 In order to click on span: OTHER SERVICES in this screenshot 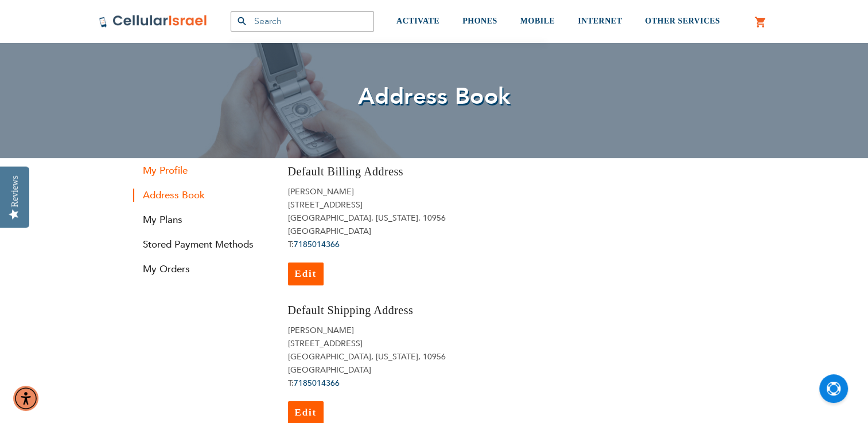, I will do `click(682, 20)`.